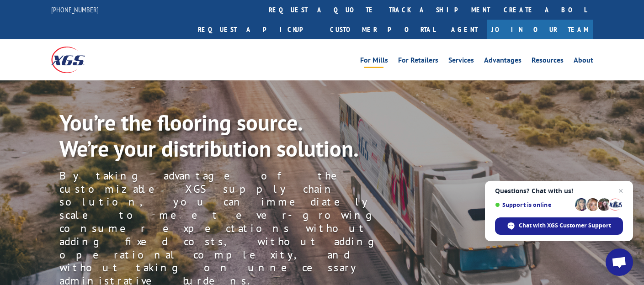  I want to click on a: Join Our Team, so click(540, 29).